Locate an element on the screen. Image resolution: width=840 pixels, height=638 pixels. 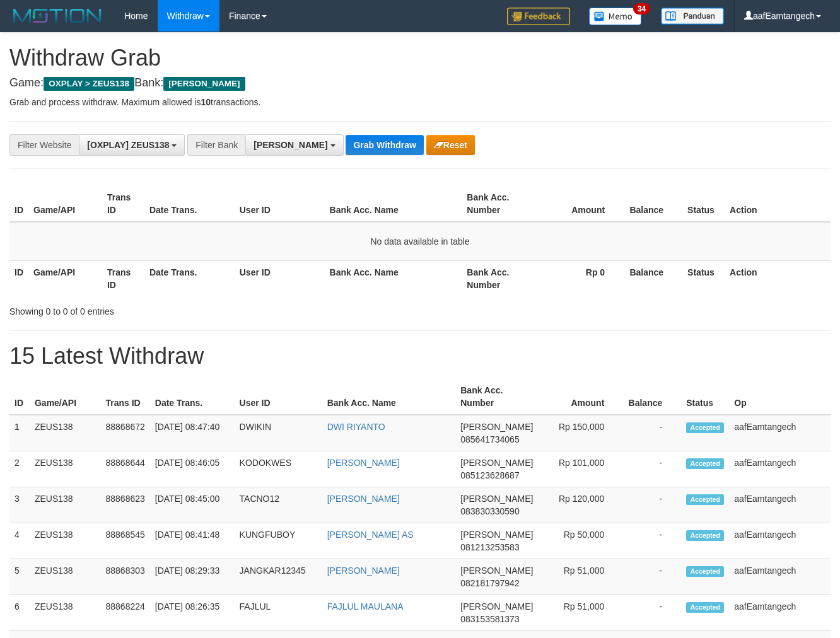
td: KODOKWES is located at coordinates (278, 469).